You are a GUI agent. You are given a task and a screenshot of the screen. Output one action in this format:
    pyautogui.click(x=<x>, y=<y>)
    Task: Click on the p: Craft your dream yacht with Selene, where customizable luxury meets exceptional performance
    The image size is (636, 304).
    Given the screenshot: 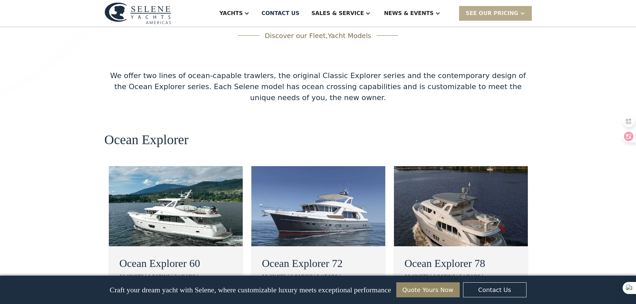 What is the action you would take?
    pyautogui.click(x=250, y=290)
    